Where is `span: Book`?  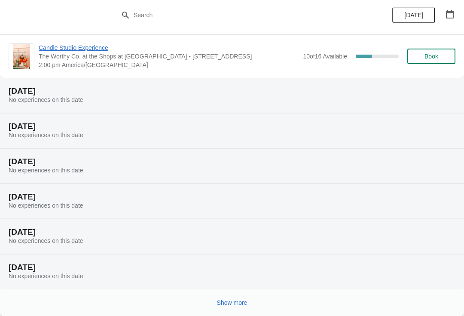
span: Book is located at coordinates (431, 56).